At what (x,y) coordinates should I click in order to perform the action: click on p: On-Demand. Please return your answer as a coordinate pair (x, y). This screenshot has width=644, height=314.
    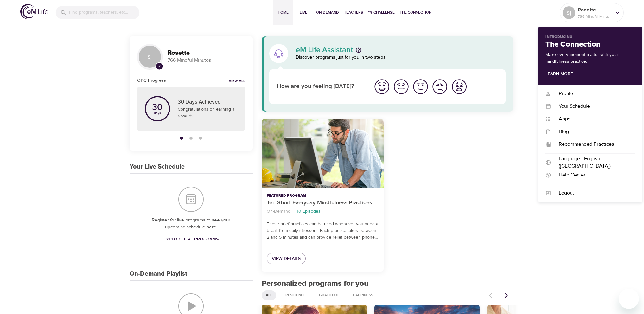
    Looking at the image, I should click on (278, 211).